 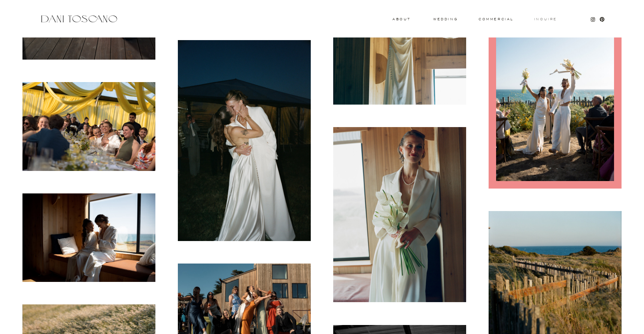 What do you see at coordinates (401, 19) in the screenshot?
I see `h3: About` at bounding box center [401, 19].